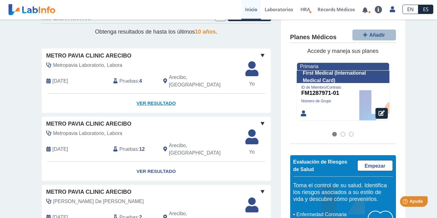  What do you see at coordinates (60, 81) in the screenshot?
I see `span: 2025-09-22` at bounding box center [60, 81].